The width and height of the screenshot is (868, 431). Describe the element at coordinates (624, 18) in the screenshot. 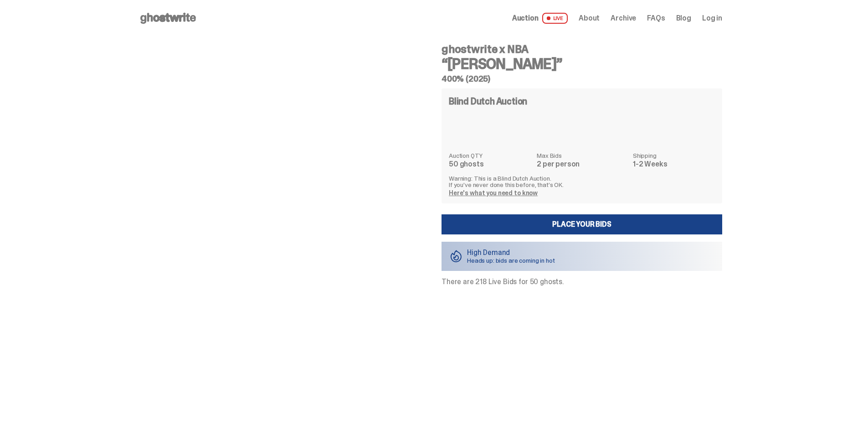

I see `span: Archive` at that location.